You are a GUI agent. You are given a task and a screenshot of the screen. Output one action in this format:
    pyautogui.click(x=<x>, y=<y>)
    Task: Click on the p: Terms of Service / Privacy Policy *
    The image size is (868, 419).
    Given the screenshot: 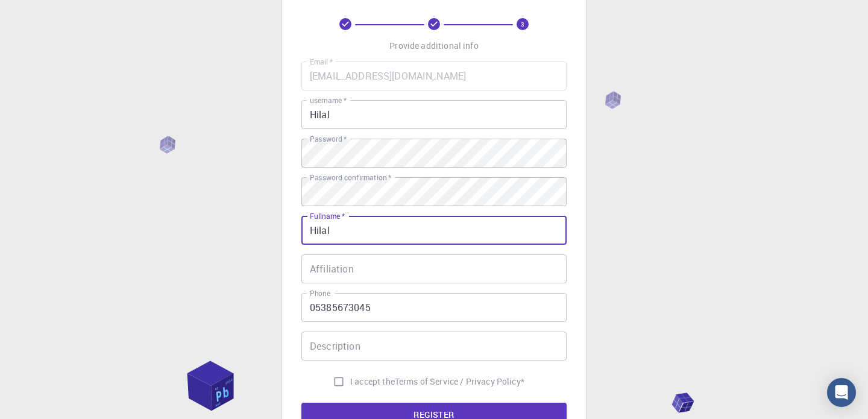 What is the action you would take?
    pyautogui.click(x=460, y=381)
    